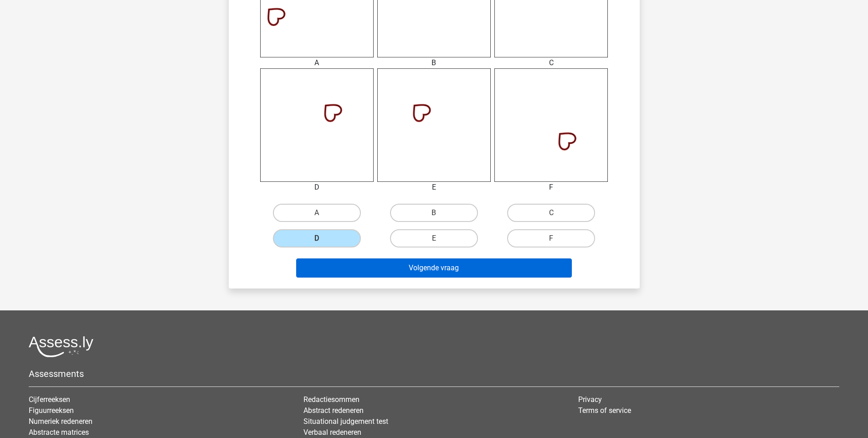 Image resolution: width=868 pixels, height=438 pixels. I want to click on div: E, so click(434, 187).